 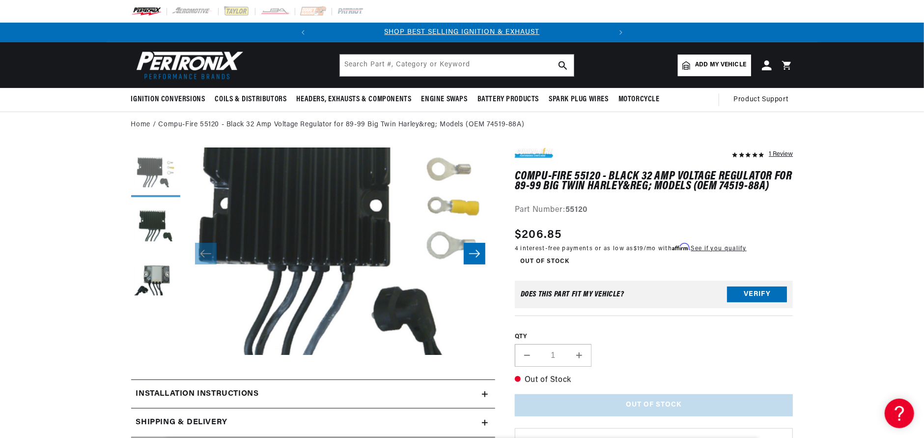 What do you see at coordinates (538, 235) in the screenshot?
I see `span: $206.85` at bounding box center [538, 235].